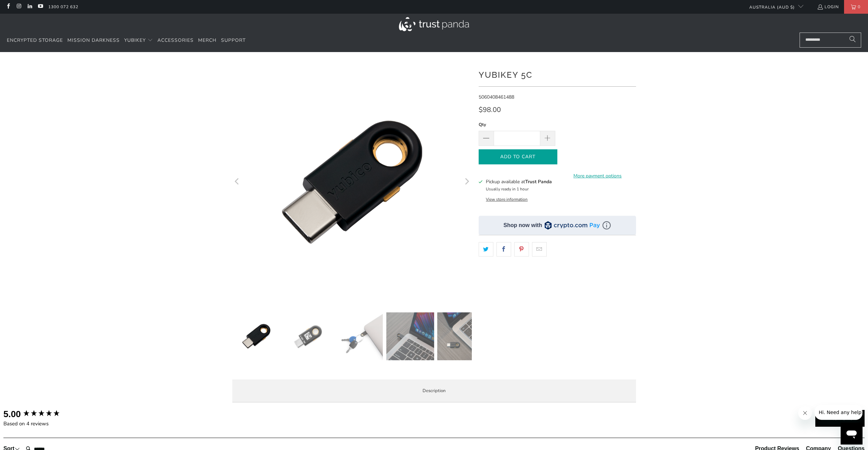 The image size is (868, 450). Describe the element at coordinates (27, 7) in the screenshot. I see `span: Hi. Need any help?` at that location.